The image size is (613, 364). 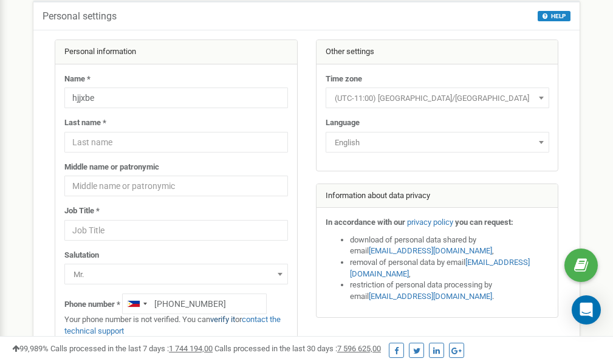 I want to click on strong: In accordance with our, so click(x=365, y=222).